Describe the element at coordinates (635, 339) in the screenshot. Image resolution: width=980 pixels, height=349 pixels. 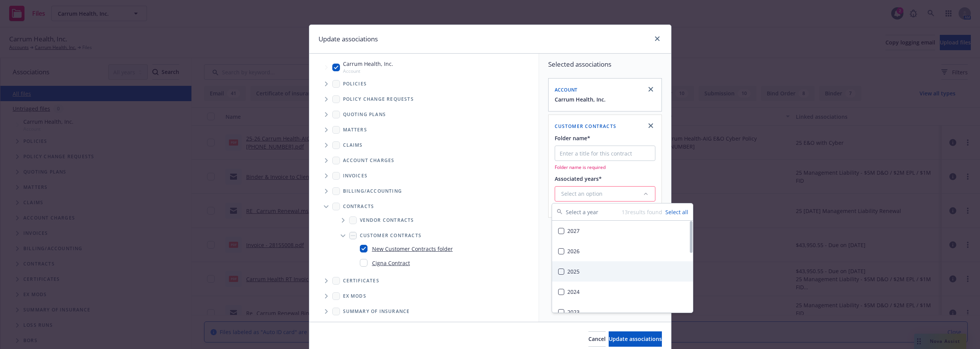
I see `span: Update associations` at that location.